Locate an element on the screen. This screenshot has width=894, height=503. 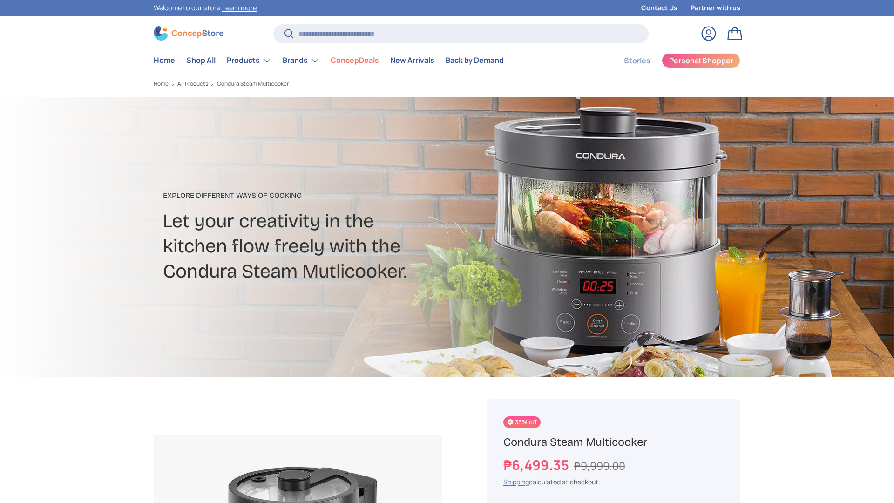
a: Partner with us is located at coordinates (715, 8).